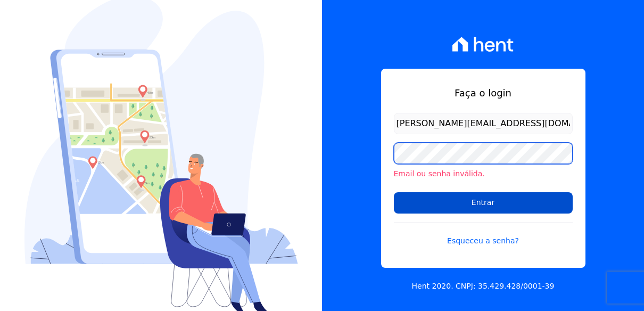  What do you see at coordinates (483, 234) in the screenshot?
I see `a: Esqueceu a senha?` at bounding box center [483, 234].